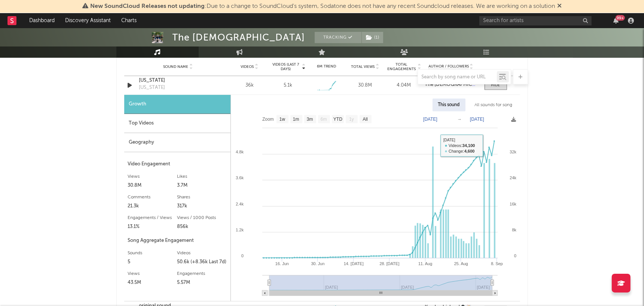 This screenshot has width=644, height=306. I want to click on div: Videos, so click(202, 253).